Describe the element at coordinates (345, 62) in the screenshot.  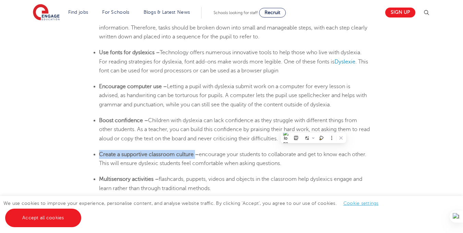
I see `a: Dyslexie` at that location.